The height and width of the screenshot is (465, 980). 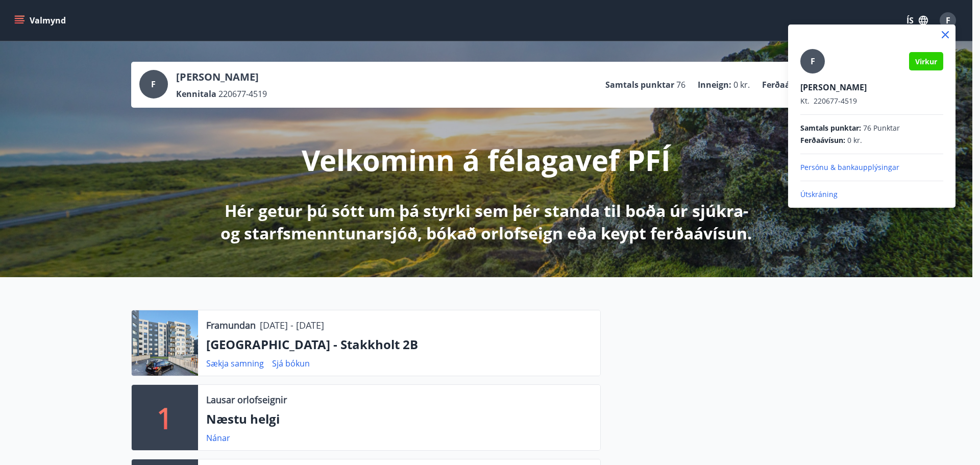 What do you see at coordinates (872, 194) in the screenshot?
I see `p: Útskráning` at bounding box center [872, 194].